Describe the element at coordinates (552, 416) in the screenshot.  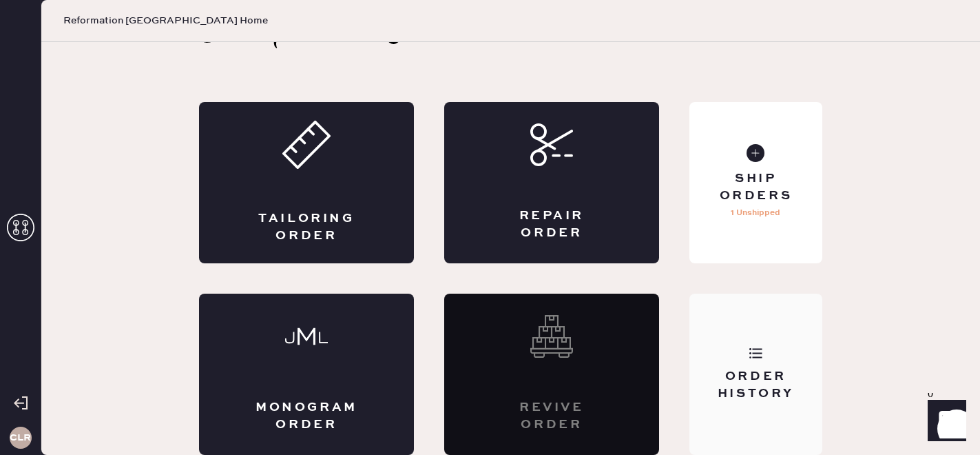
I see `div: Revive order` at that location.